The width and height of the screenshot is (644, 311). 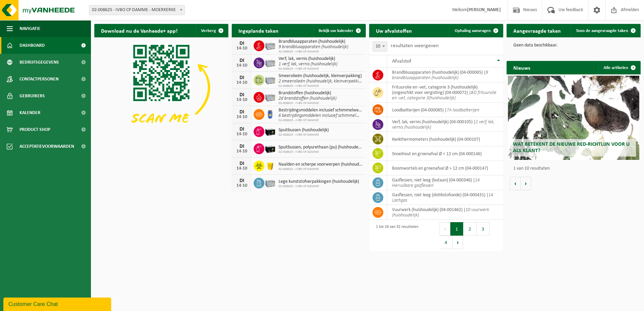 What do you see at coordinates (321, 81) in the screenshot?
I see `i: 2 smeerolieën (huishoudelijk, kleinverpakking)` at bounding box center [321, 81].